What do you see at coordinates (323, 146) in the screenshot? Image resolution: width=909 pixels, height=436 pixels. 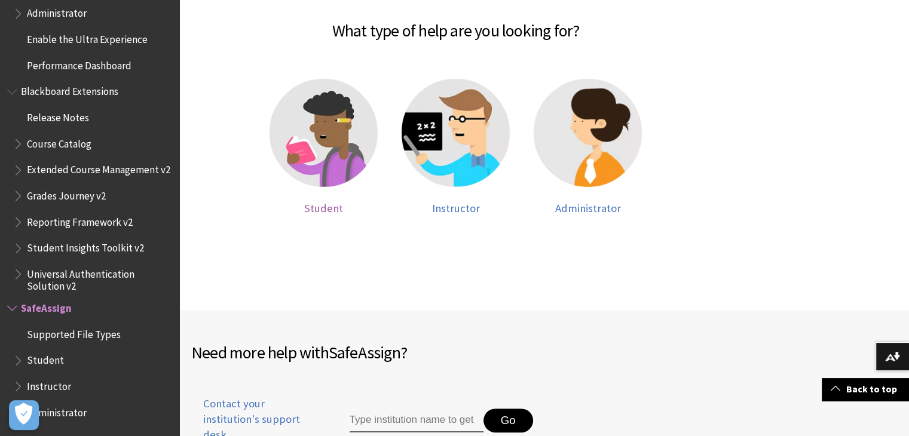 I see `a: Student help Student` at bounding box center [323, 146].